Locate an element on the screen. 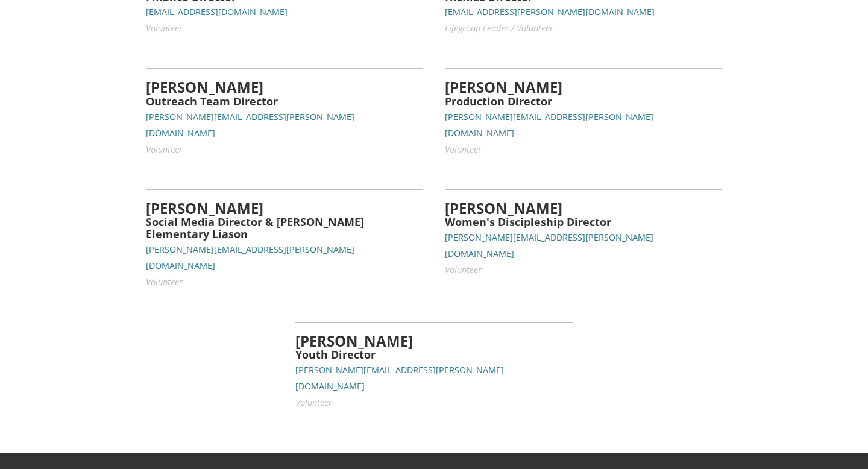 The width and height of the screenshot is (868, 469). h5: Youth Director is located at coordinates (434, 356).